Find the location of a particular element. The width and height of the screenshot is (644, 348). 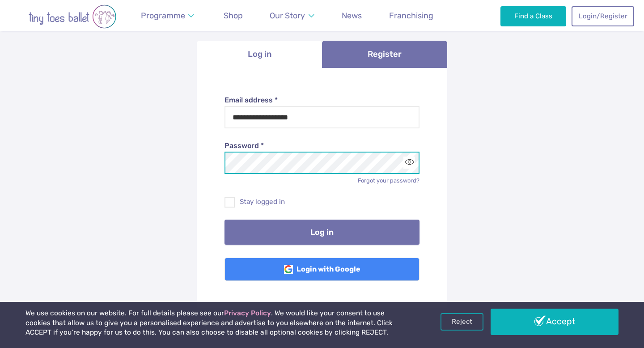

span: News is located at coordinates (352, 15).